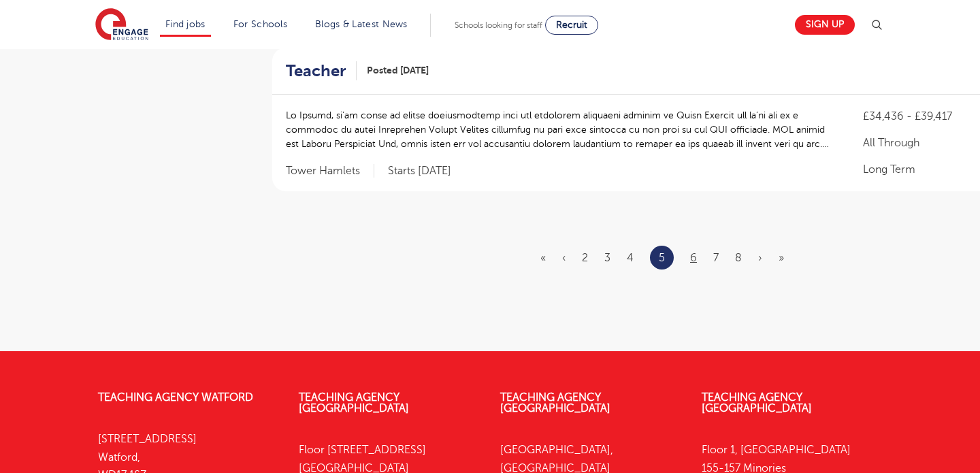 The height and width of the screenshot is (473, 980). I want to click on a: Find jobs, so click(185, 24).